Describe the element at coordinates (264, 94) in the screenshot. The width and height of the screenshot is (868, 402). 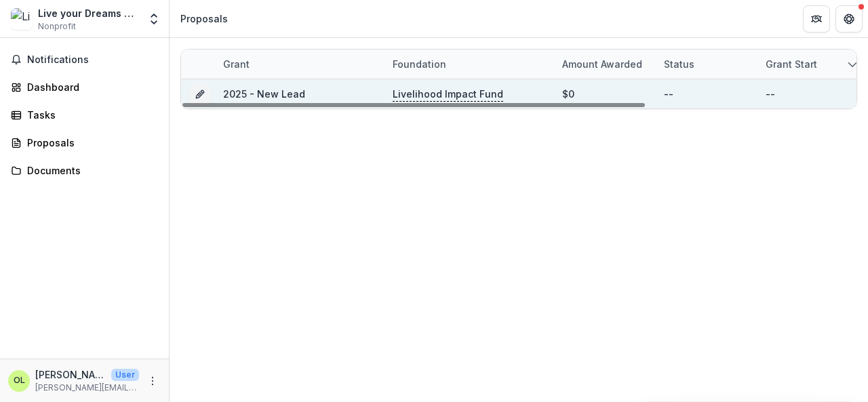
I see `a: 2025 - New Lead` at that location.